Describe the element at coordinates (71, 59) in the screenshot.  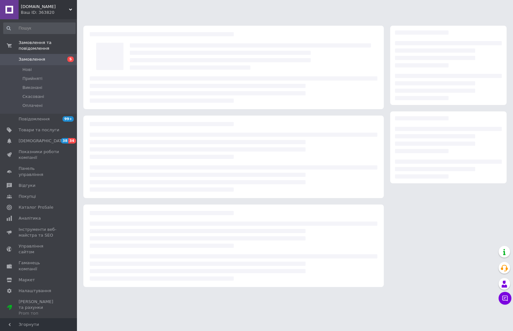
I see `span: 5` at that location.